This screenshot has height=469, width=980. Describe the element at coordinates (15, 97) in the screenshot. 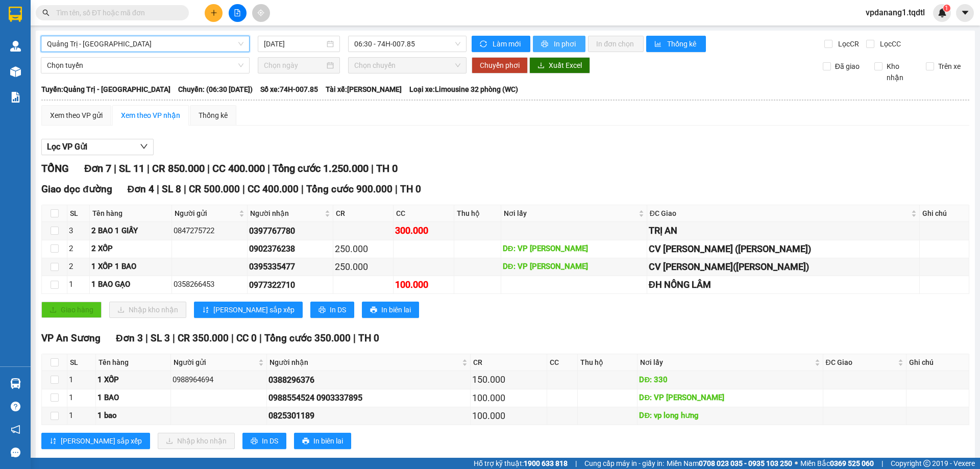

I see `img: solution-icon` at that location.